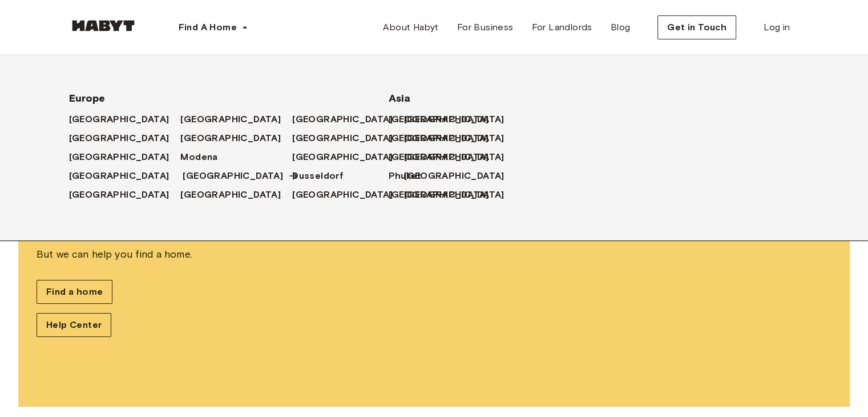 This screenshot has width=868, height=417. What do you see at coordinates (199, 157) in the screenshot?
I see `span: Modena` at bounding box center [199, 157].